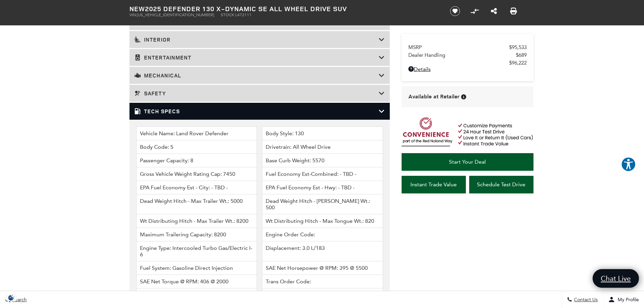 Image resolution: width=644 pixels, height=308 pixels. What do you see at coordinates (197, 295) in the screenshot?
I see `li: Trans Type: 8` at bounding box center [197, 295].